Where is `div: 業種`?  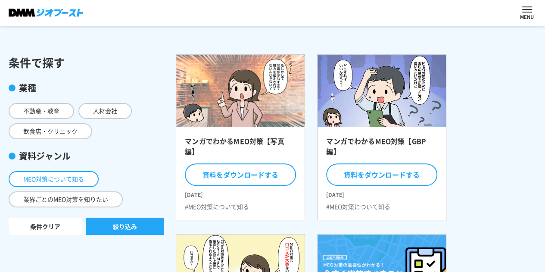 div: 業種 is located at coordinates (86, 88).